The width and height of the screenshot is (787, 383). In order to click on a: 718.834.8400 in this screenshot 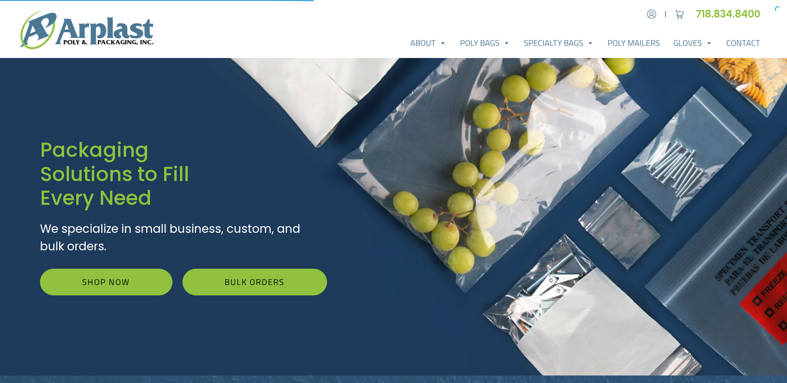, I will do `click(731, 14)`.